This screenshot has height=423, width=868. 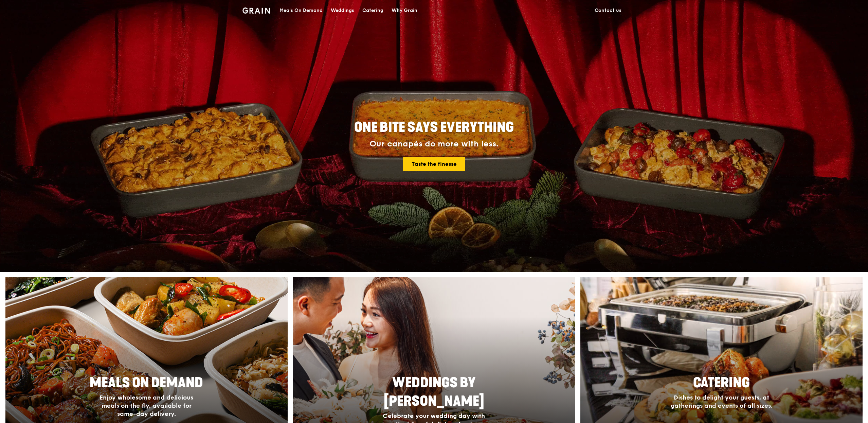 What do you see at coordinates (256, 10) in the screenshot?
I see `img: Grain` at bounding box center [256, 10].